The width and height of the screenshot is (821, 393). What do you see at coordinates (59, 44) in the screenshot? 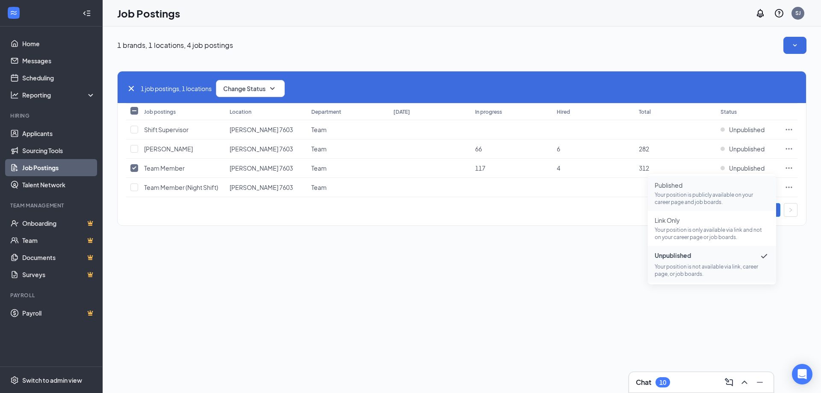
I see `a: Home` at bounding box center [59, 44].